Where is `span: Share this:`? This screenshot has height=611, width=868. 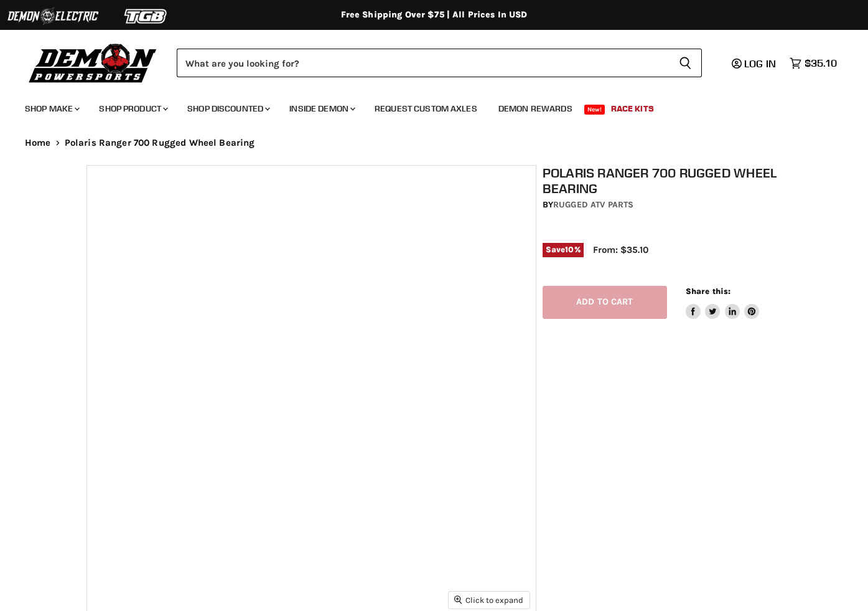
span: Share this: is located at coordinates (708, 291).